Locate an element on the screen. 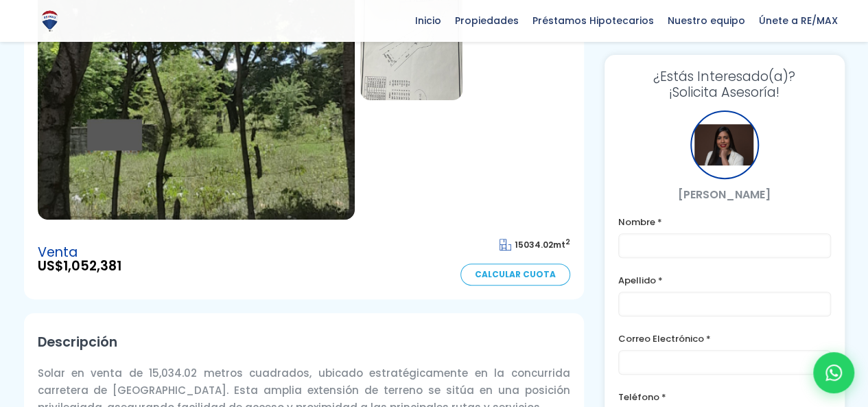 Image resolution: width=868 pixels, height=407 pixels. label: Apellido * is located at coordinates (725, 280).